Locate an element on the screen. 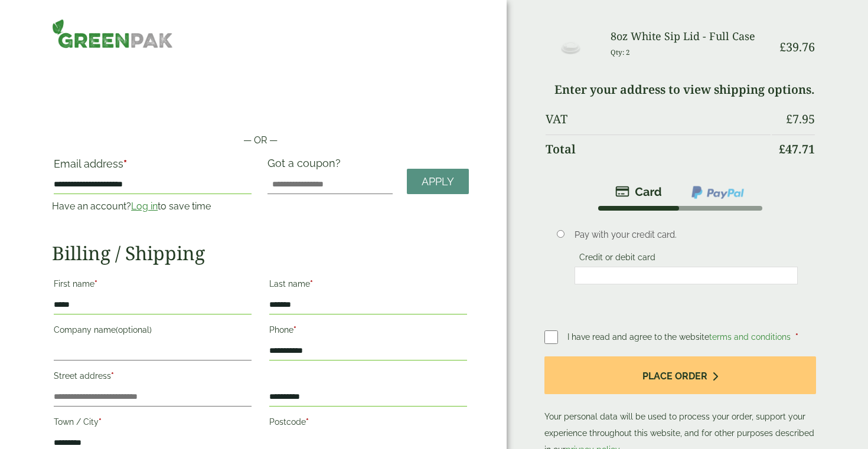 The height and width of the screenshot is (449, 868). img: GreenPak Supplies is located at coordinates (113, 34).